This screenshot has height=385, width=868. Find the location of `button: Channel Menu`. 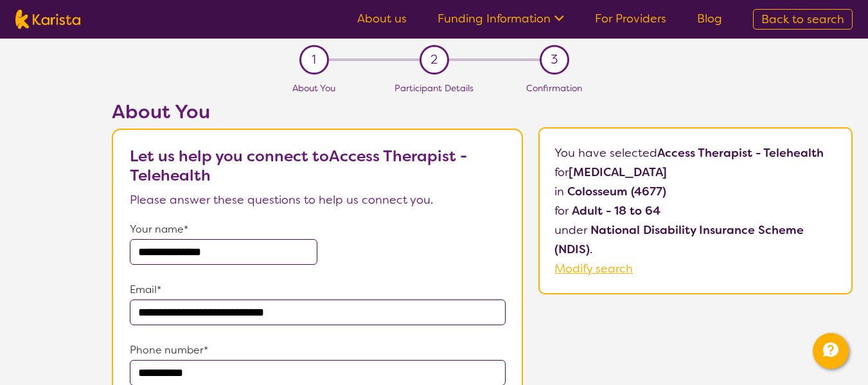

button: Channel Menu is located at coordinates (831, 351).